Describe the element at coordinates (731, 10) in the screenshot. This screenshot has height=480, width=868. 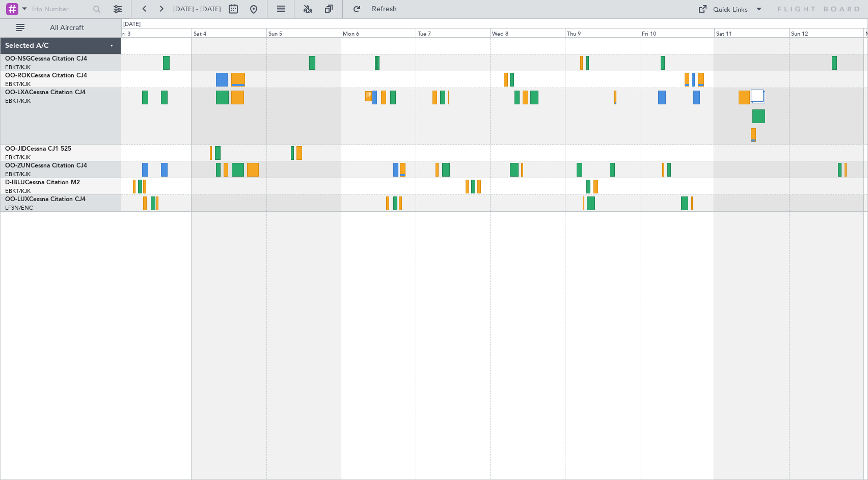
I see `div: Quick Links` at that location.